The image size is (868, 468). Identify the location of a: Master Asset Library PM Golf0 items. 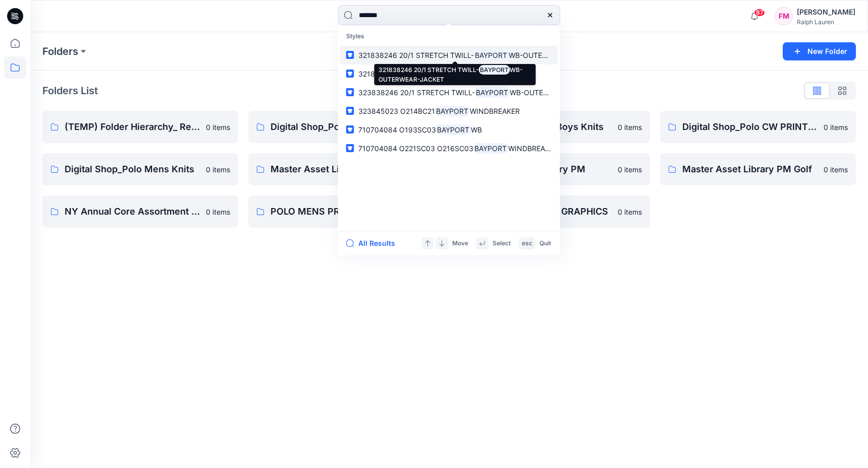
(758, 169).